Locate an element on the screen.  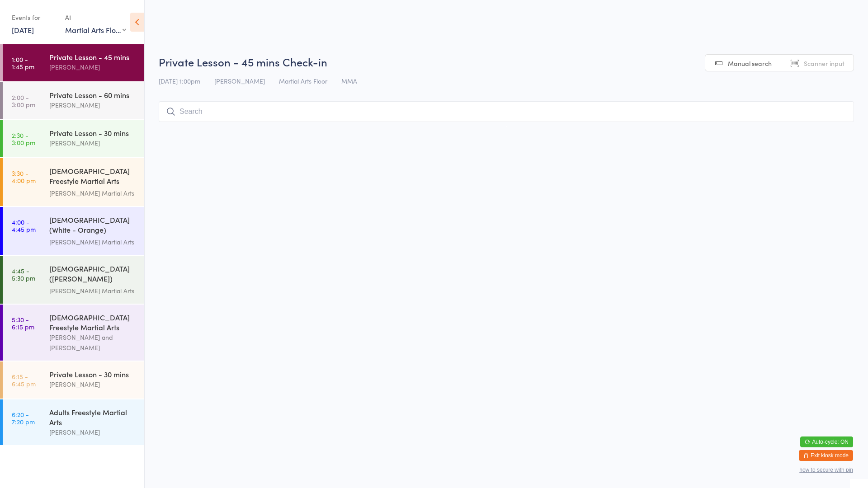
time: 6:20 - 7:20 pm is located at coordinates (23, 418).